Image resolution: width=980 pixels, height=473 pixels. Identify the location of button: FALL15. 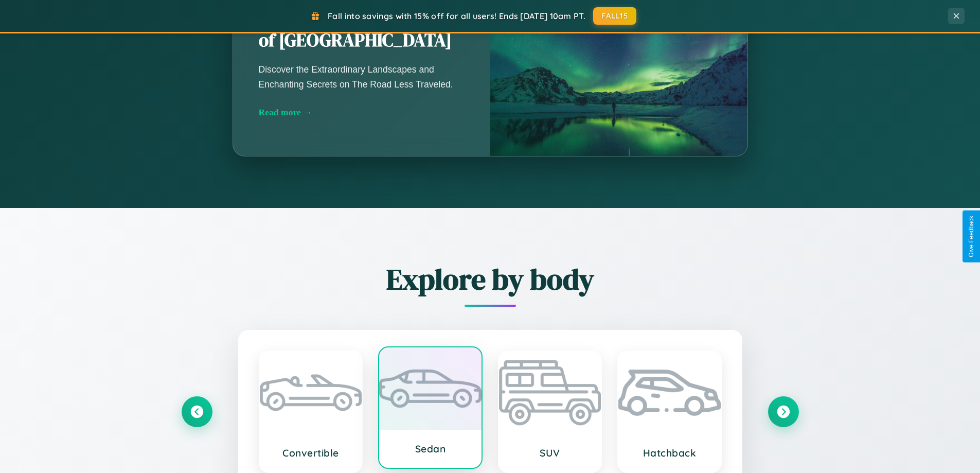
(615, 16).